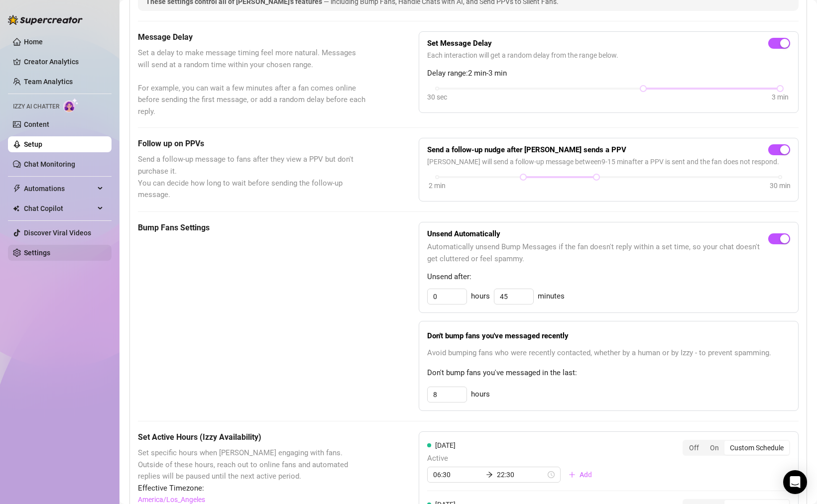 This screenshot has height=504, width=817. What do you see at coordinates (514, 459) in the screenshot?
I see `span: Active` at bounding box center [514, 459].